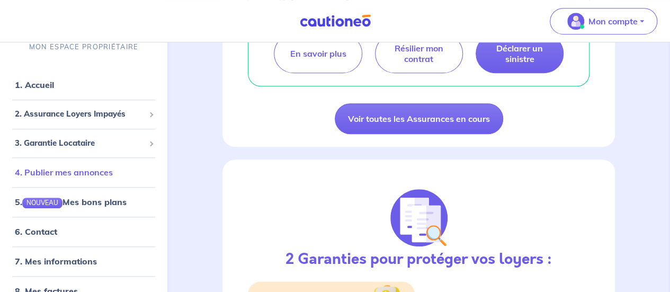  Describe the element at coordinates (84, 143) in the screenshot. I see `div: 3. Garantie Locataire` at that location.